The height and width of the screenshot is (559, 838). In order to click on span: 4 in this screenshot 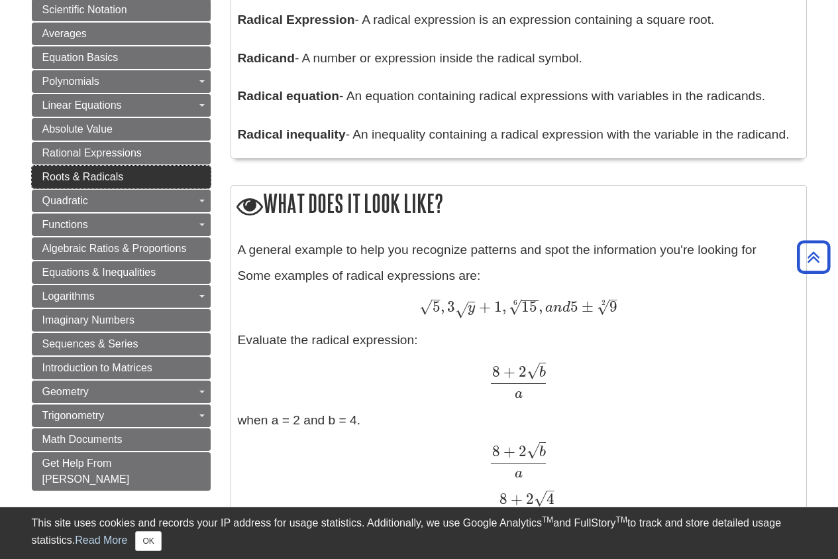, I will do `click(551, 498)`.